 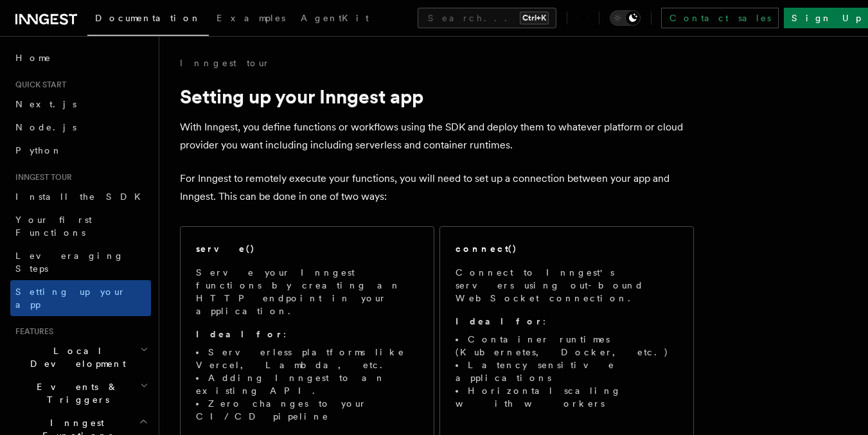 What do you see at coordinates (80, 197) in the screenshot?
I see `a: Install the SDK` at bounding box center [80, 197].